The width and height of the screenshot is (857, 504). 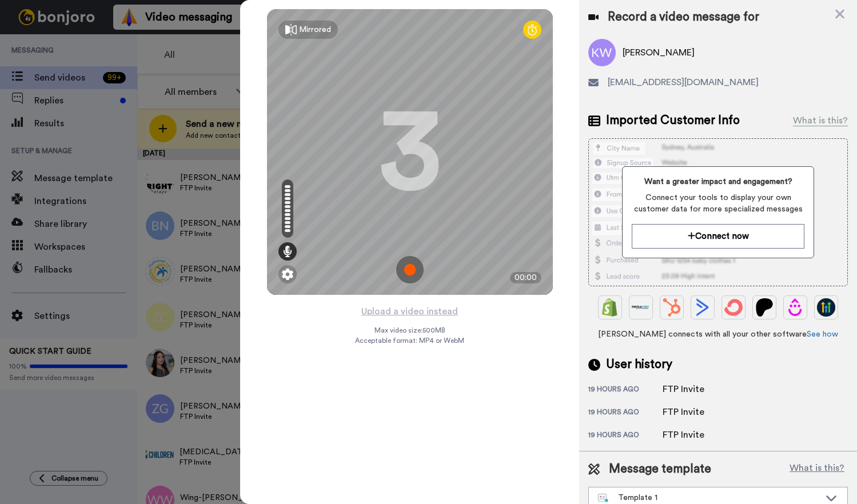 What do you see at coordinates (672, 307) in the screenshot?
I see `img: Hubspot` at bounding box center [672, 307].